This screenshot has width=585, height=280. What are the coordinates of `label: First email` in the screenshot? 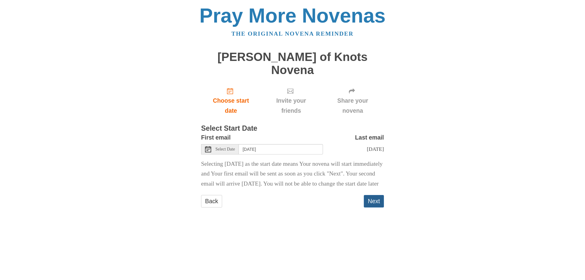 It's located at (216, 137).